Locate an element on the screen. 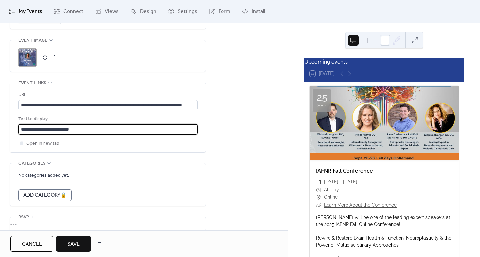 This screenshot has height=257, width=480. div: URL is located at coordinates (107, 95).